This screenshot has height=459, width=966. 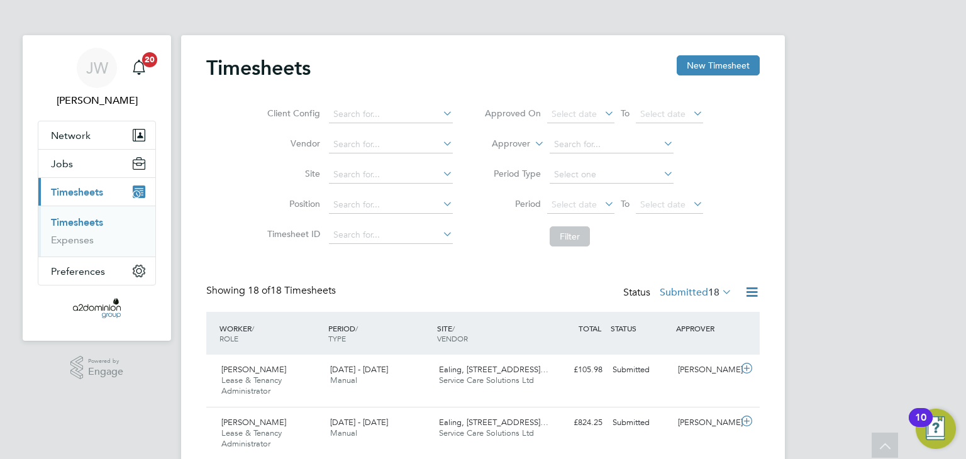 What do you see at coordinates (513, 174) in the screenshot?
I see `label: Period Type` at bounding box center [513, 174].